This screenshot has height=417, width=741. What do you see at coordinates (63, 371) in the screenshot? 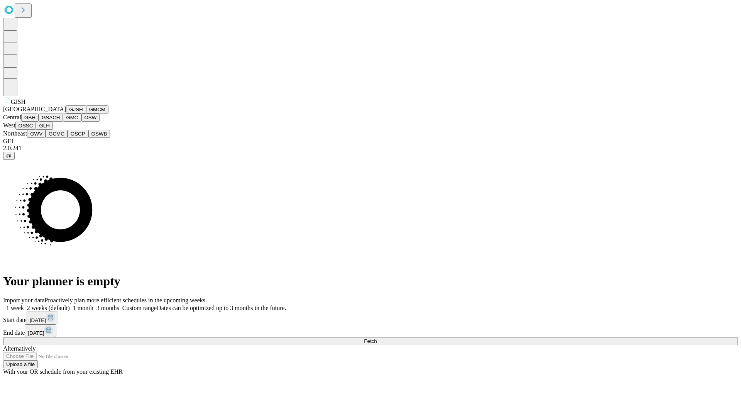
I see `span: With your OR schedule from your existing EHR` at bounding box center [63, 371].